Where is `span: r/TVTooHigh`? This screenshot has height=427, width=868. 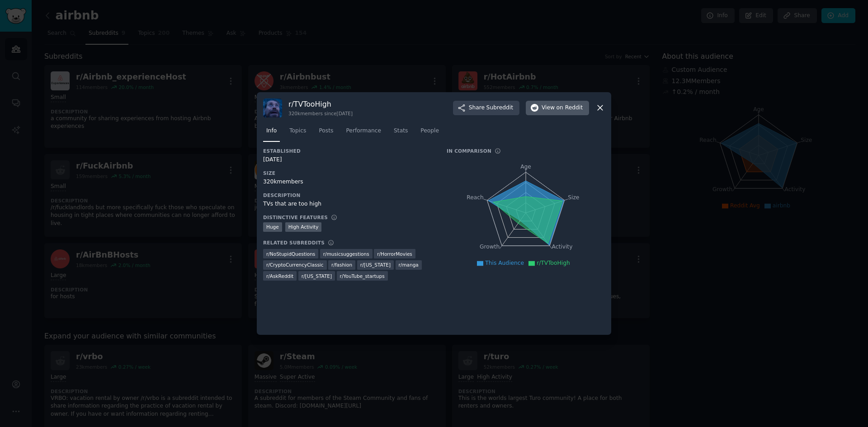
span: r/TVTooHigh is located at coordinates (553, 263).